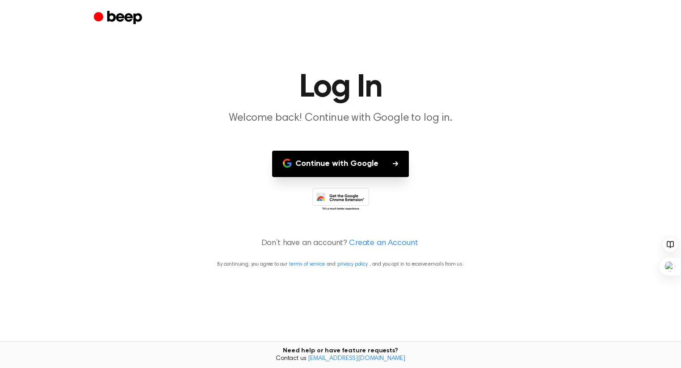  What do you see at coordinates (384, 243) in the screenshot?
I see `a: Create an Account` at bounding box center [384, 243].